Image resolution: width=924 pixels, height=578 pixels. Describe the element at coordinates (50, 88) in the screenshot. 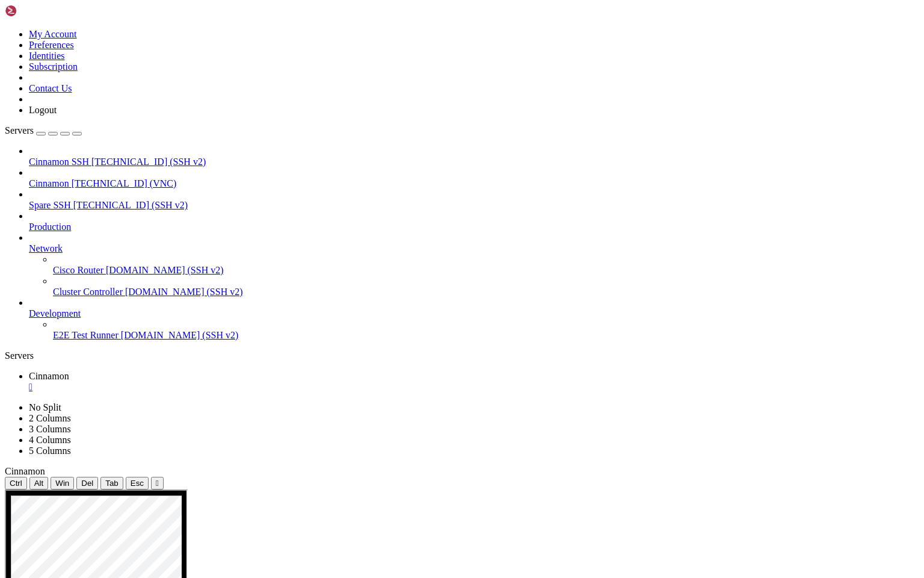

I see `a: Contact Us` at that location.